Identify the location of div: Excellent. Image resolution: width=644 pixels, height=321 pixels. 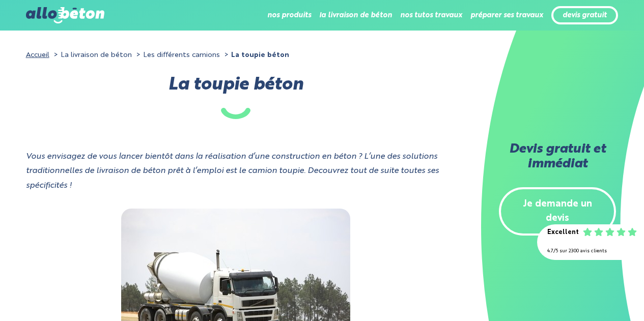
(563, 233).